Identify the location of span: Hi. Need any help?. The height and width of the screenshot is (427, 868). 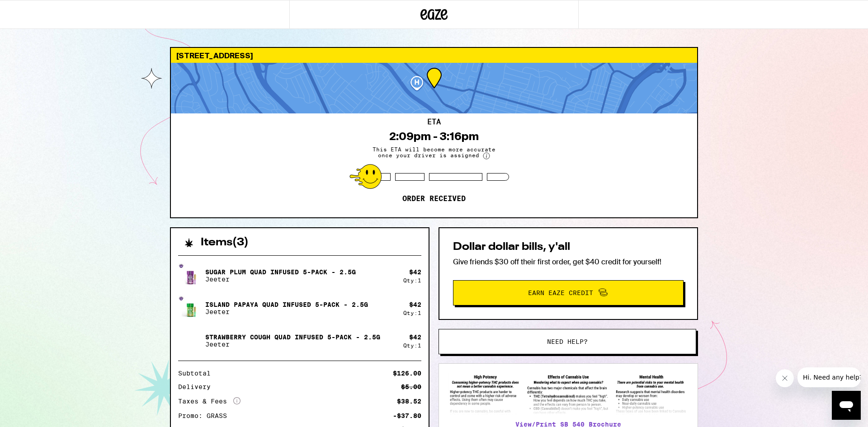
(35, 10).